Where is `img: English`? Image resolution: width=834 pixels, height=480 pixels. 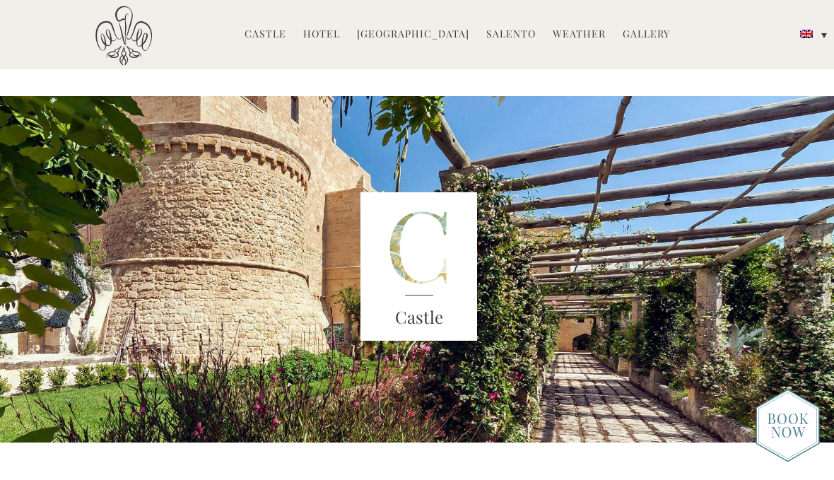 img: English is located at coordinates (807, 34).